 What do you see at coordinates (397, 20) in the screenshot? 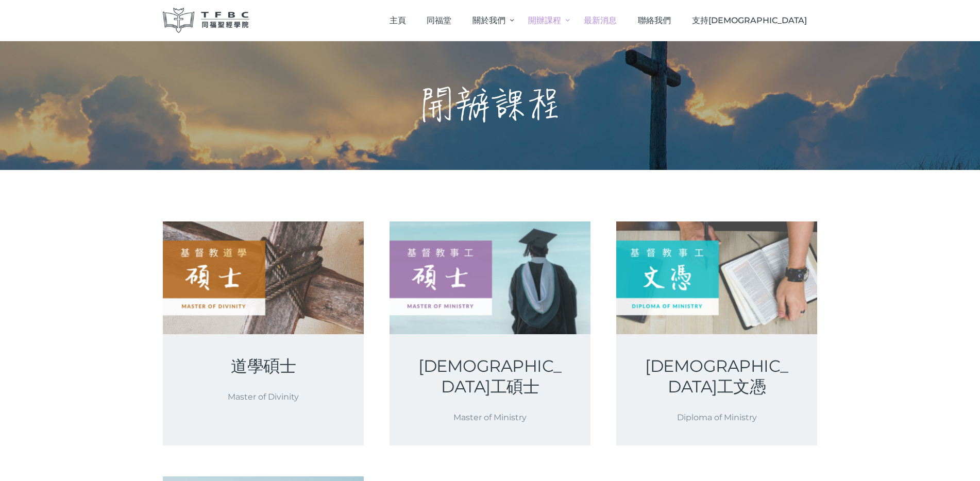
I see `a: 主頁` at bounding box center [397, 20].